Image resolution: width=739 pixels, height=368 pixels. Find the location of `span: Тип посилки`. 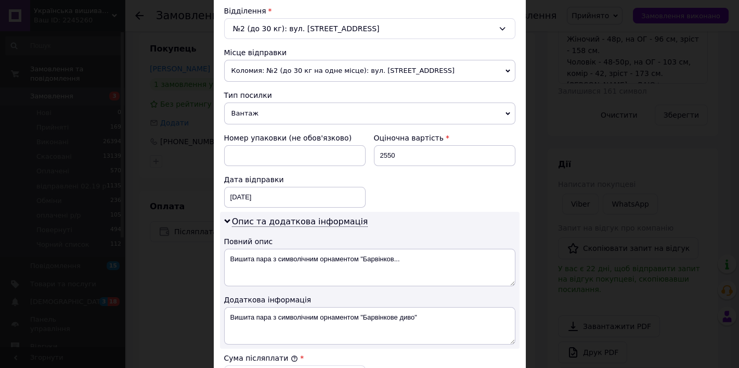

span: Тип посилки is located at coordinates (248, 95).